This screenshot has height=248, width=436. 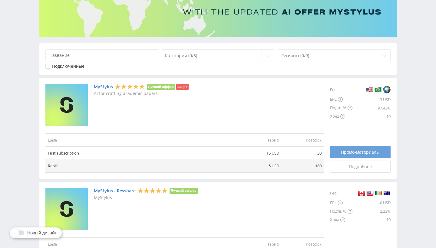 I want to click on img: MyStylus, so click(x=67, y=105).